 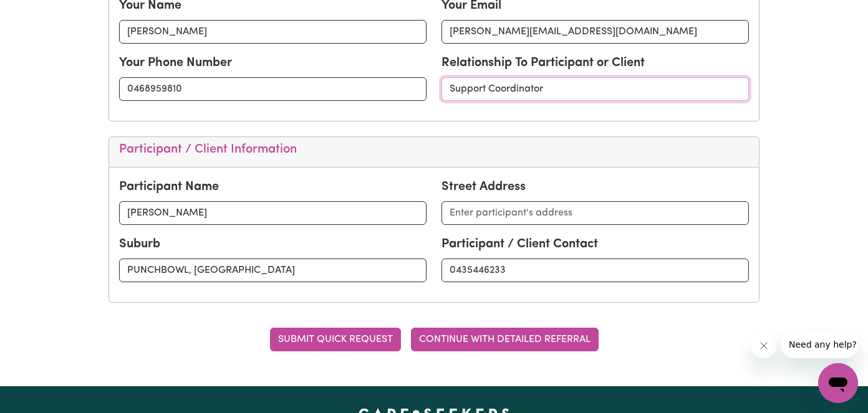 What do you see at coordinates (273, 89) in the screenshot?
I see `input: Enter your phone number` at bounding box center [273, 89].